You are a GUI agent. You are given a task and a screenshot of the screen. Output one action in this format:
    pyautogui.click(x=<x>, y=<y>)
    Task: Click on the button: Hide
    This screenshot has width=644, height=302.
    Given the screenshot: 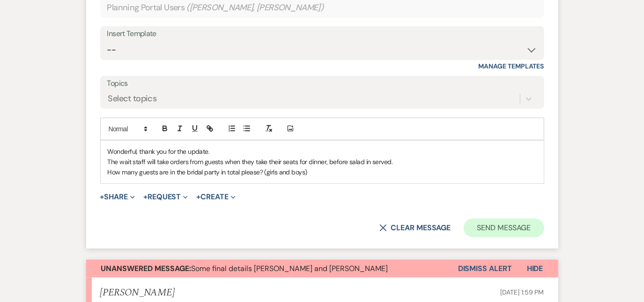 What is the action you would take?
    pyautogui.click(x=535, y=268)
    